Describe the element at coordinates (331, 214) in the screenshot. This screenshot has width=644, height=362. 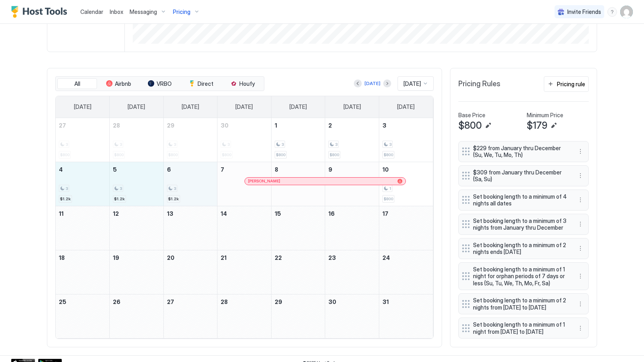
I see `span: 16` at that location.